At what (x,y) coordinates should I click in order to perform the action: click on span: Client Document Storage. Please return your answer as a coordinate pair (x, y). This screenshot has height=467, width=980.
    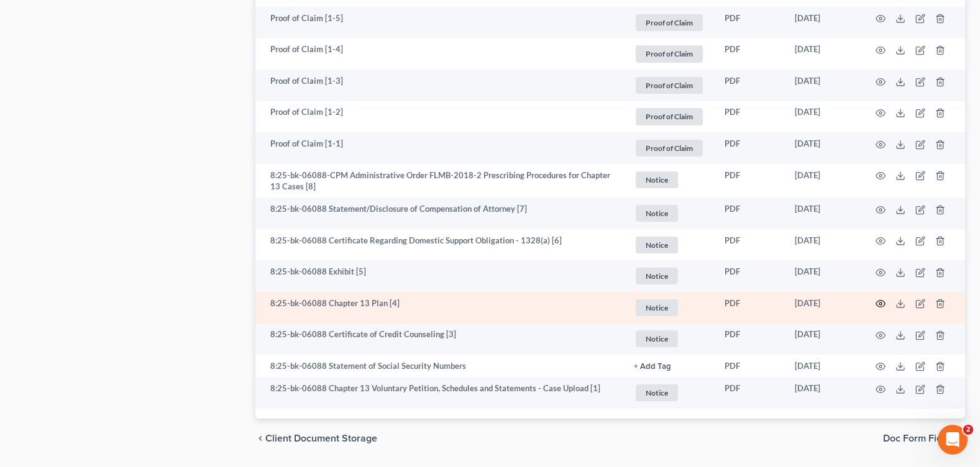
    Looking at the image, I should click on (321, 438).